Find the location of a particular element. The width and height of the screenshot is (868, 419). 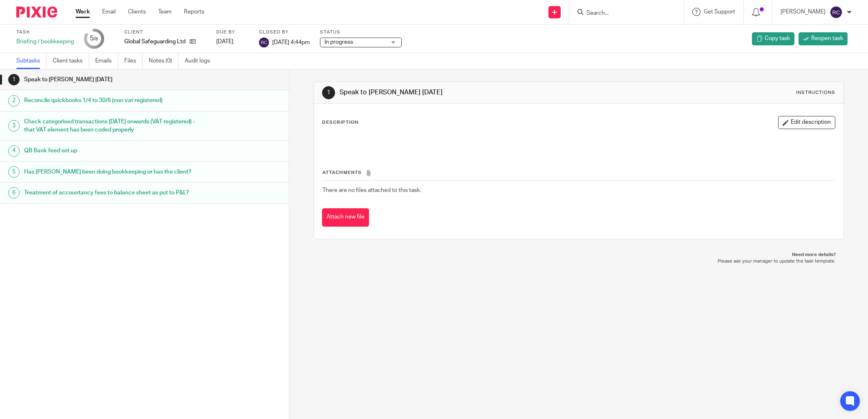

span: Copy task is located at coordinates (777, 38).